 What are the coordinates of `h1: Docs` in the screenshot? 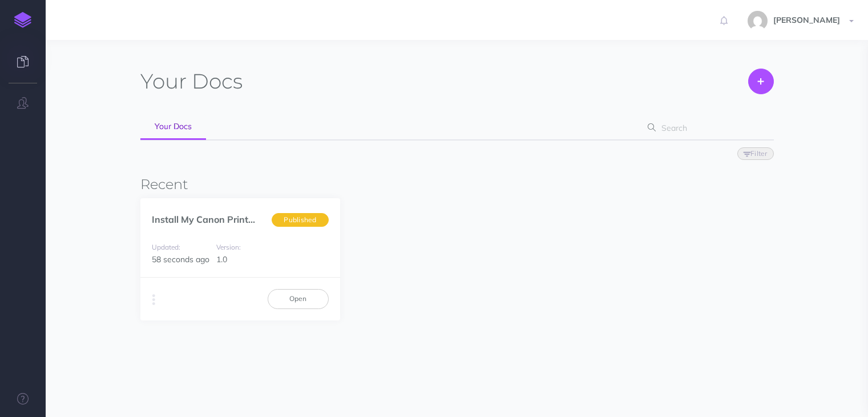 It's located at (191, 81).